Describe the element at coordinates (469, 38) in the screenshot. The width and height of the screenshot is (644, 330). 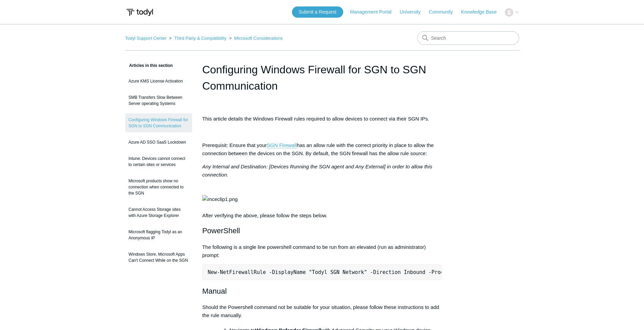
I see `input: Search` at that location.